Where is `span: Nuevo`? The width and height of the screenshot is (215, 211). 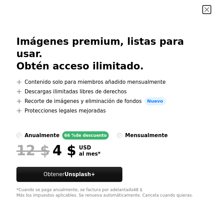 span: Nuevo is located at coordinates (155, 101).